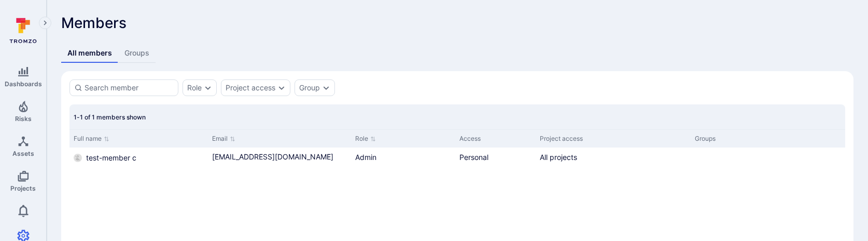 This screenshot has height=241, width=868. I want to click on span: Risks, so click(24, 119).